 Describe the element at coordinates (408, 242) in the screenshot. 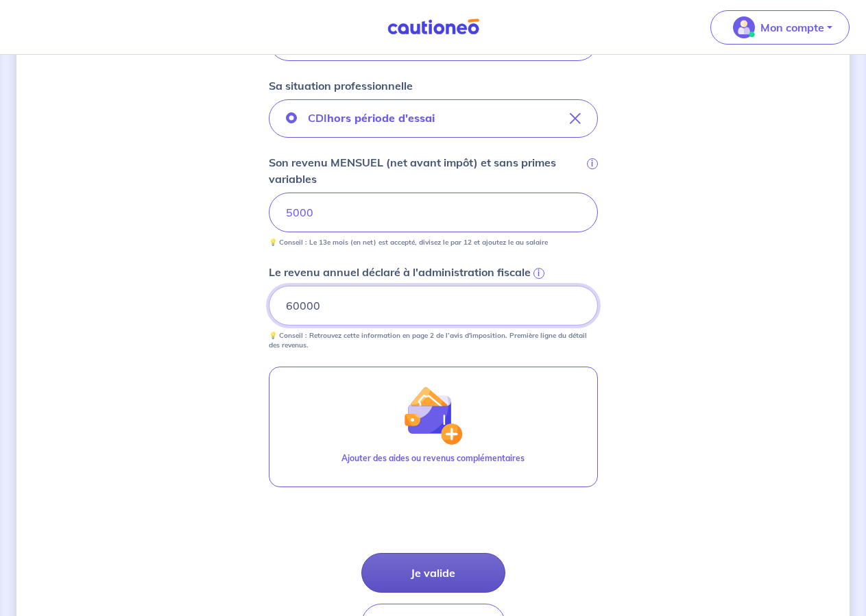

I see `p: 💡 Conseil : Le 13e mois (en net) est accepté, divisez le par 12 et ajoutez le au salaire` at that location.